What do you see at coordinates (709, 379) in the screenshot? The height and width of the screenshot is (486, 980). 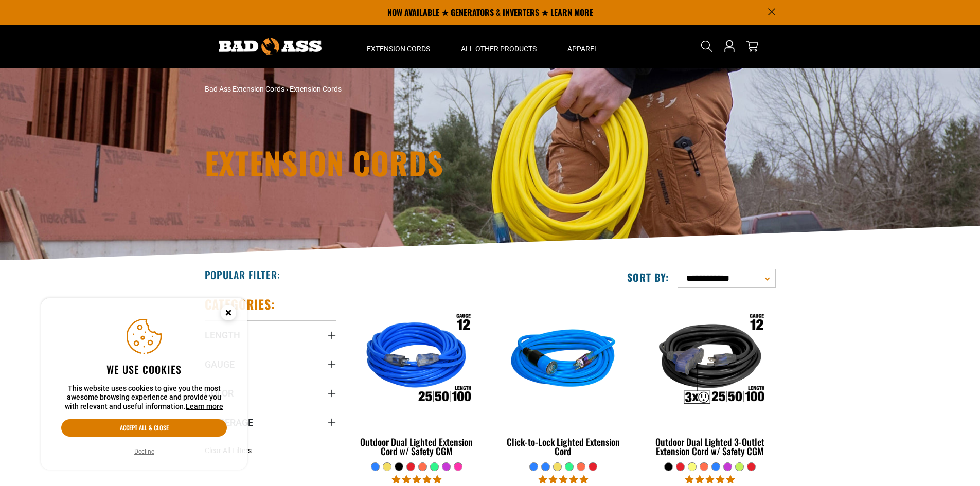 I see `a: Outdoor Dual Lighted 3-Outlet Extension Cord w/ Safety CGM Outdoor Dual Lighted 3-Outlet Extensio...` at bounding box center [709, 379].